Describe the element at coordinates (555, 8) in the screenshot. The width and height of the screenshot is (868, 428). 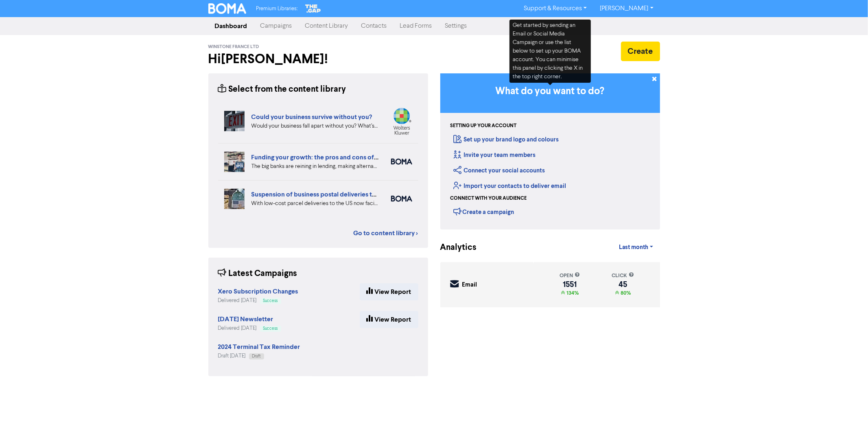
I see `a: Support & Resources` at that location.